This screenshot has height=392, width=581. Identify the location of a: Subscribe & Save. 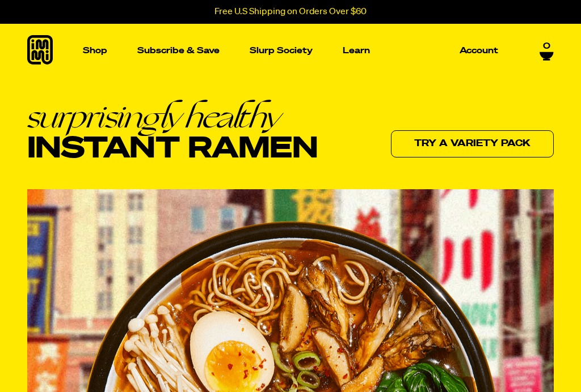
(178, 50).